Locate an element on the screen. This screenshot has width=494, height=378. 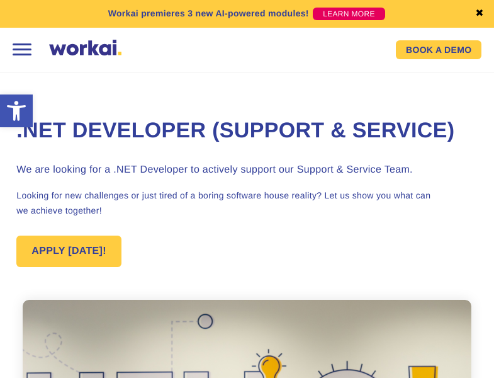
h3: We are looking for a .NET Developer to actively support our Support & Service Team. is located at coordinates (247, 170).